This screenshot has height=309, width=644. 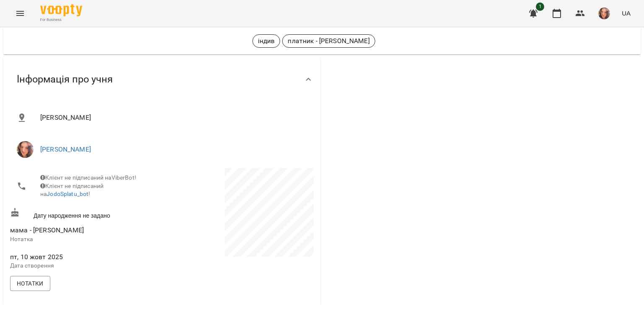 What do you see at coordinates (540, 7) in the screenshot?
I see `span: 1` at bounding box center [540, 7].